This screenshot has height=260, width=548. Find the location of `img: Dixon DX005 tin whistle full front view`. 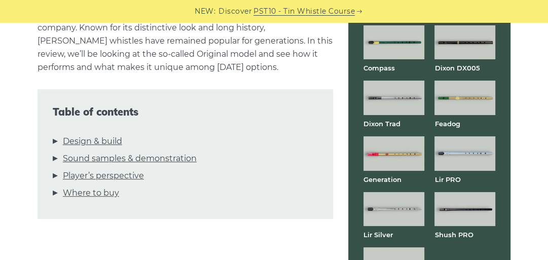

img: Dixon DX005 tin whistle full front view is located at coordinates (465, 42).